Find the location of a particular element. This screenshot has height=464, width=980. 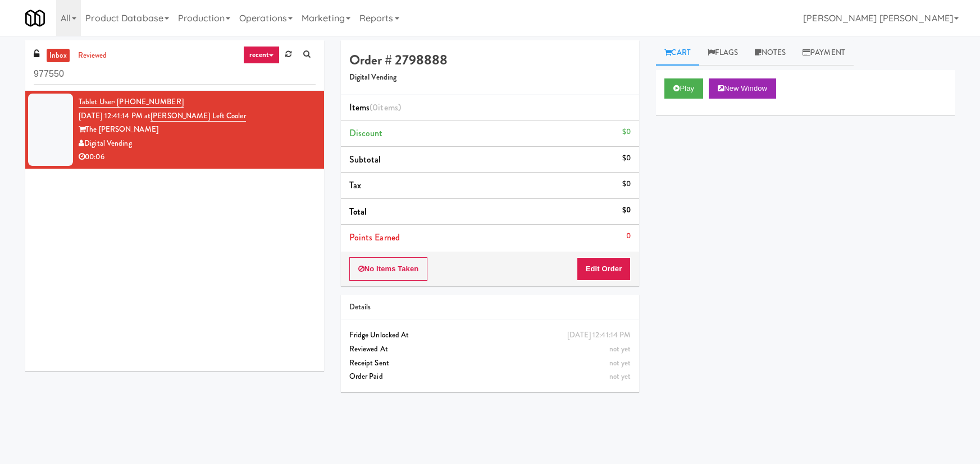

div: Details is located at coordinates (490, 307).